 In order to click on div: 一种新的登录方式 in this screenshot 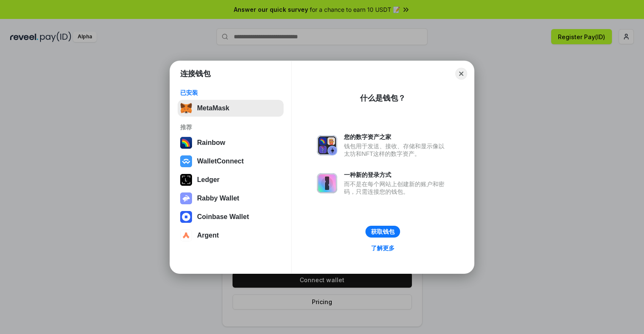, I will do `click(396, 175)`.